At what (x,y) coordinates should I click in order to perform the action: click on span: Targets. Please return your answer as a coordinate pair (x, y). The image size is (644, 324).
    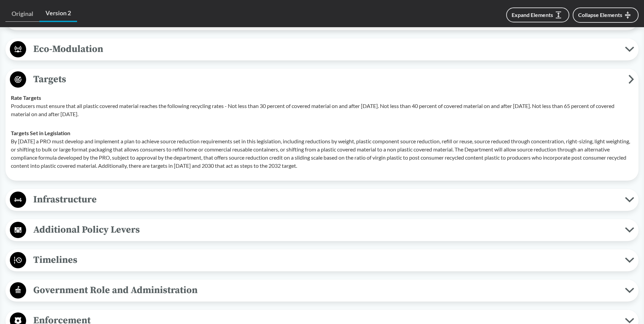
    Looking at the image, I should click on (327, 79).